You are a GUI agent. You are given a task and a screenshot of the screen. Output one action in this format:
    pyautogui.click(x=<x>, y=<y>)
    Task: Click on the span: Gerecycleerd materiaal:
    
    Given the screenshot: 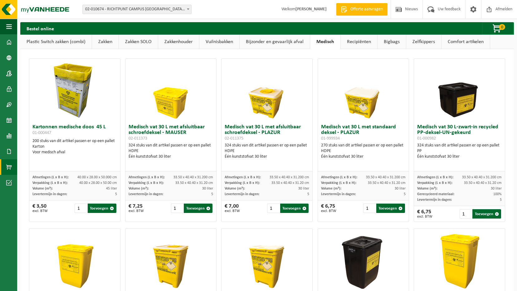 What is the action you would take?
    pyautogui.click(x=436, y=194)
    